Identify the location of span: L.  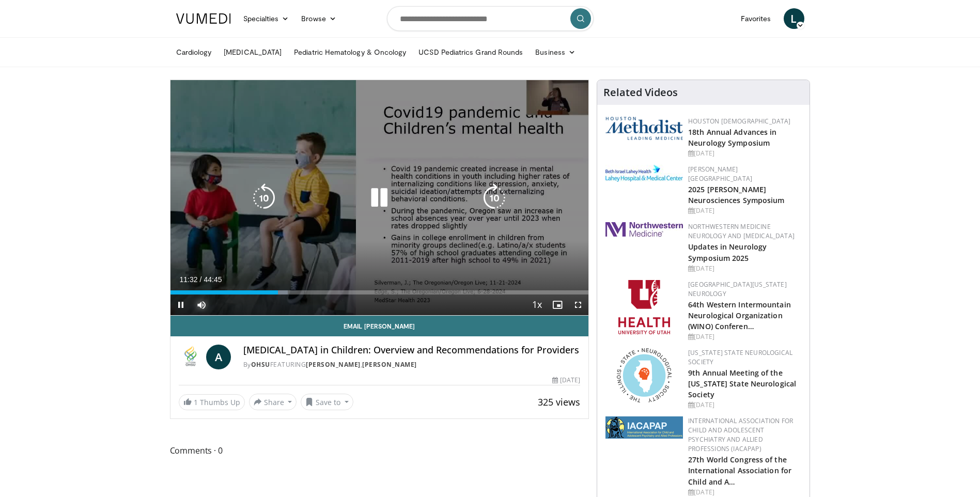
(794, 18).